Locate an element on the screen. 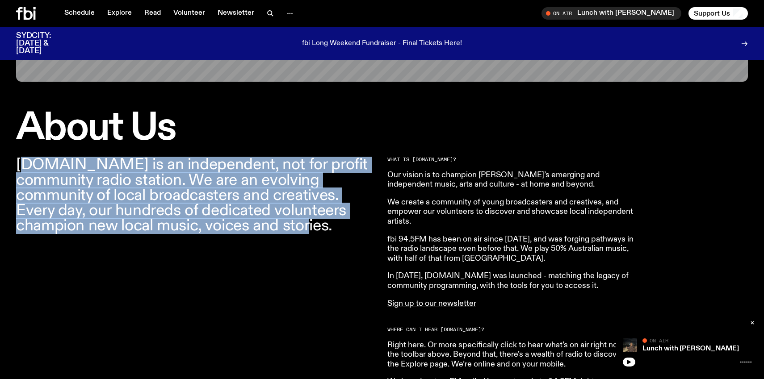 Image resolution: width=764 pixels, height=379 pixels. span: Support Us is located at coordinates (712, 13).